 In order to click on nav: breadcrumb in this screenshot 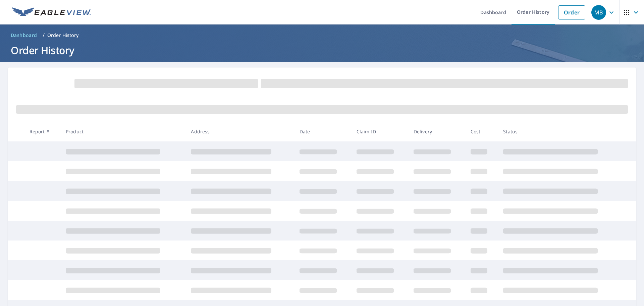, I will do `click(322, 36)`.